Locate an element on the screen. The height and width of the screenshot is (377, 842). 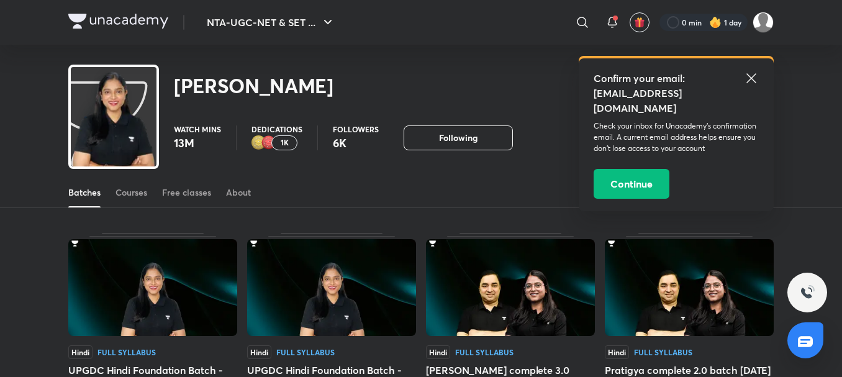
img: educator badge2 is located at coordinates (259, 143).